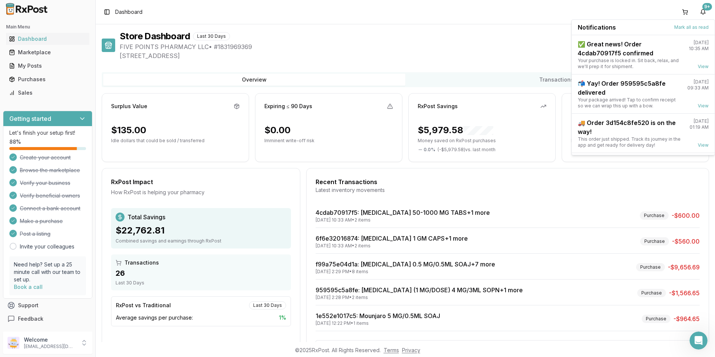 This screenshot has width=715, height=357. Describe the element at coordinates (45, 157) in the screenshot. I see `span: Create your account` at that location.